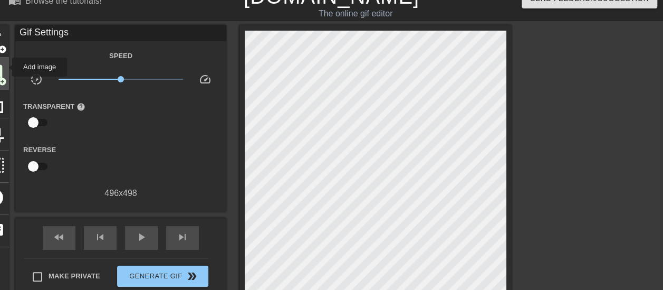  Describe the element at coordinates (81, 107) in the screenshot. I see `span: help` at that location.